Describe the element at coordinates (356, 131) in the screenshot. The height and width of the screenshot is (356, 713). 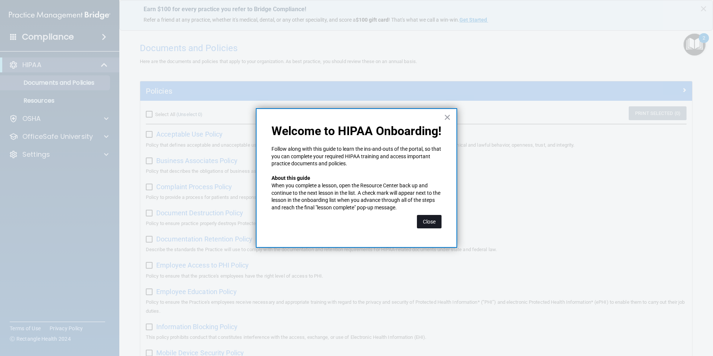
I see `p: Welcome to HIPAA Onboarding!` at that location.